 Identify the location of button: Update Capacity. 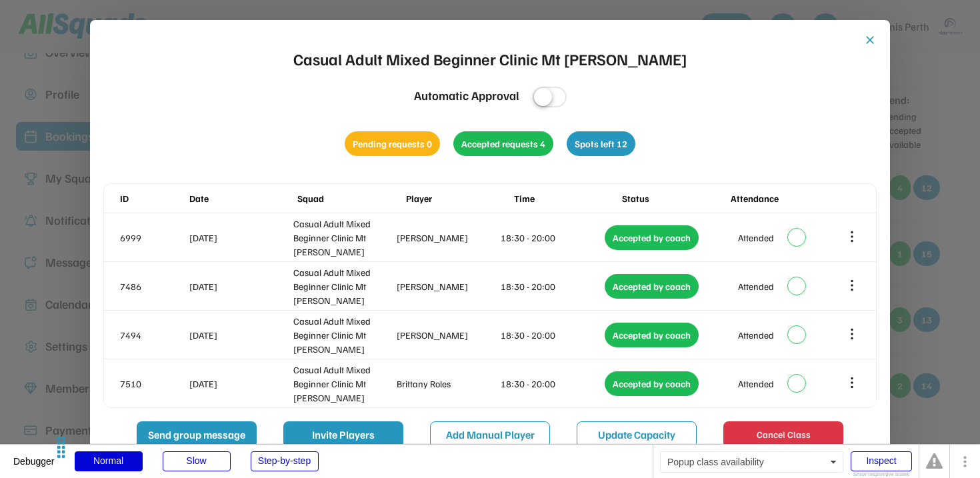
(636, 434).